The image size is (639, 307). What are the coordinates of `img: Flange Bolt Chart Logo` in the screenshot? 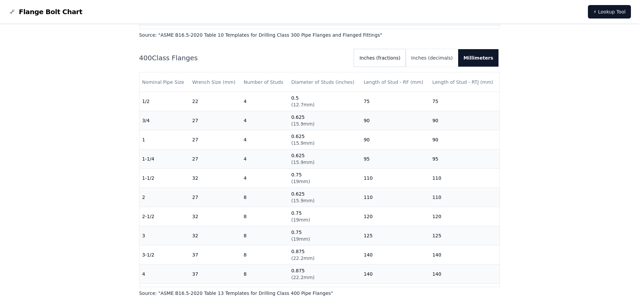 It's located at (12, 12).